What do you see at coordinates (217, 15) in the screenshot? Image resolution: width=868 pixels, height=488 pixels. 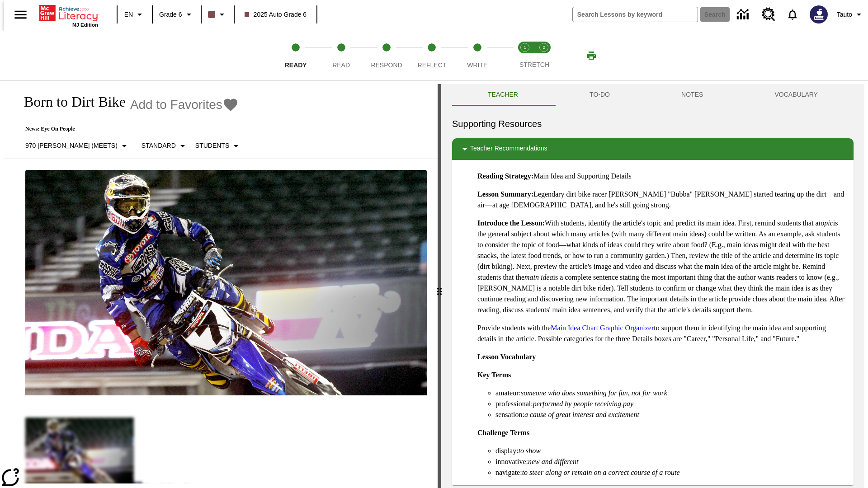 I see `button: Class color is dark brown. Change class color` at bounding box center [217, 15].